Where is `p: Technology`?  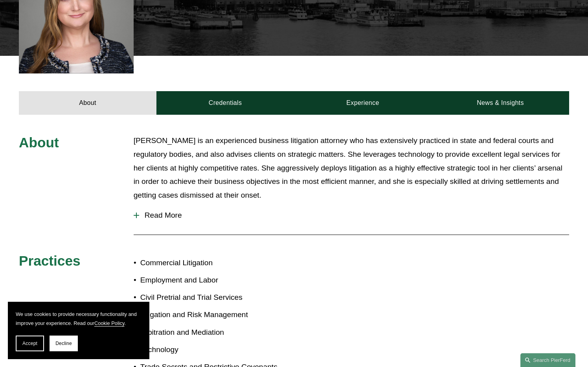
p: Technology is located at coordinates (217, 350).